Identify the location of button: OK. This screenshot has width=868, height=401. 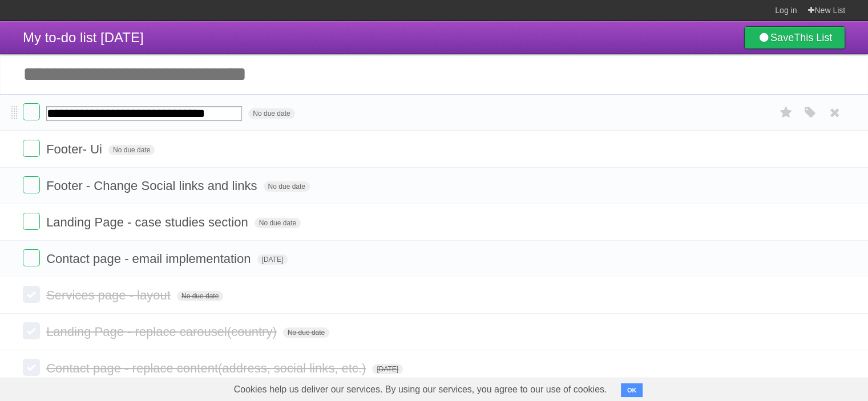
(632, 390).